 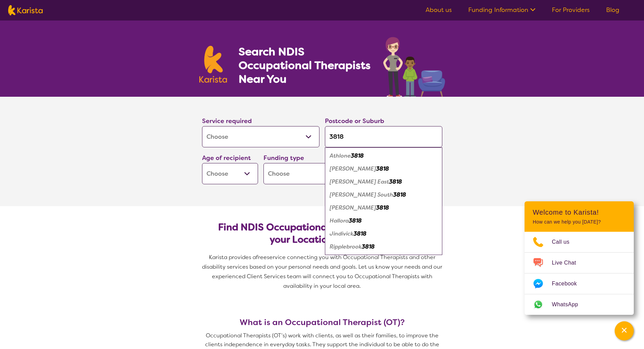 What do you see at coordinates (322, 322) in the screenshot?
I see `h3: What is an Occupational Therapist (OT)?` at bounding box center [322, 322].